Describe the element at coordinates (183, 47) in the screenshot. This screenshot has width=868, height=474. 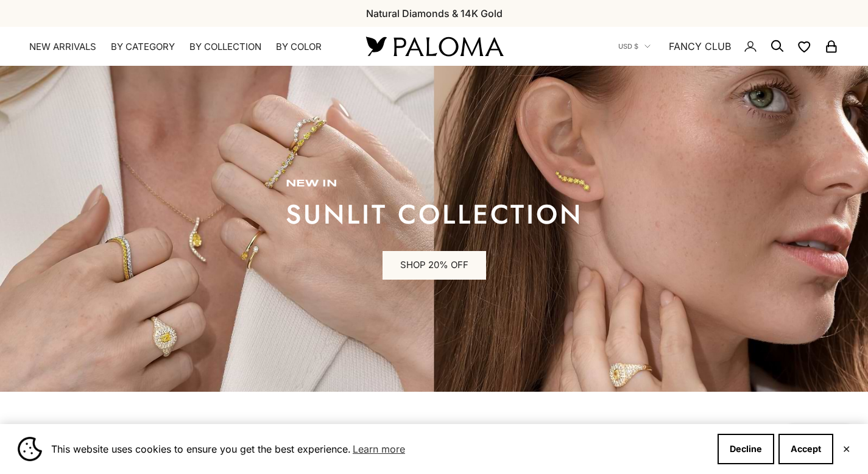
I see `nav: Primary navigation` at that location.